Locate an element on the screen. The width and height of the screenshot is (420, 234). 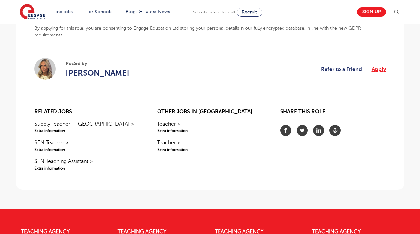
a: Apply is located at coordinates (379, 69).